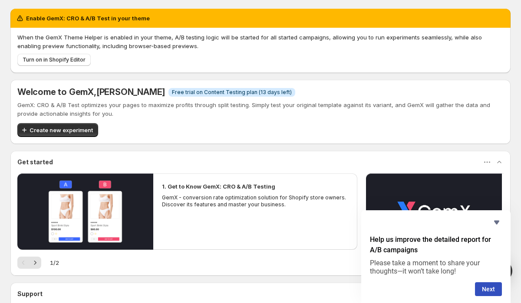 This screenshot has height=303, width=521. Describe the element at coordinates (88, 18) in the screenshot. I see `h2: Enable GemX: CRO & A/B Test in your theme` at that location.